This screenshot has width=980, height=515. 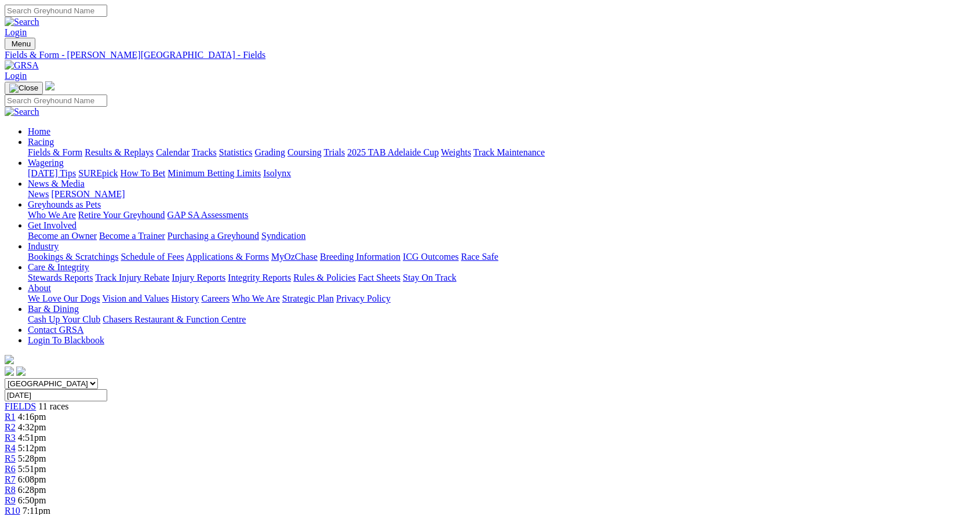 What do you see at coordinates (122, 214) in the screenshot?
I see `a: Retire Your Greyhound` at bounding box center [122, 214].